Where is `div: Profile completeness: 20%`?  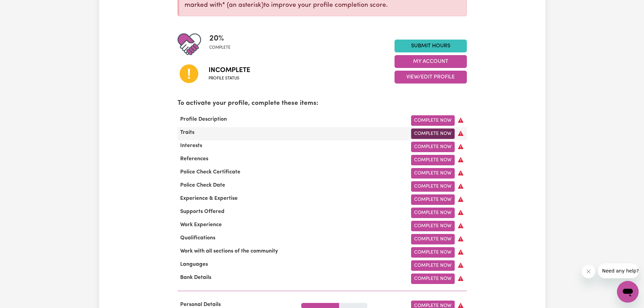 div: Profile completeness: 20% is located at coordinates (223, 44).